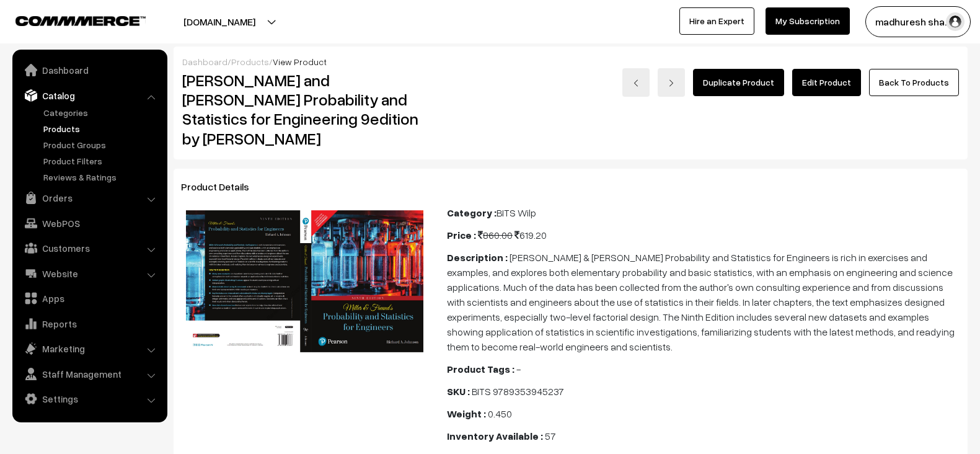  I want to click on b: Product Tags :, so click(481, 369).